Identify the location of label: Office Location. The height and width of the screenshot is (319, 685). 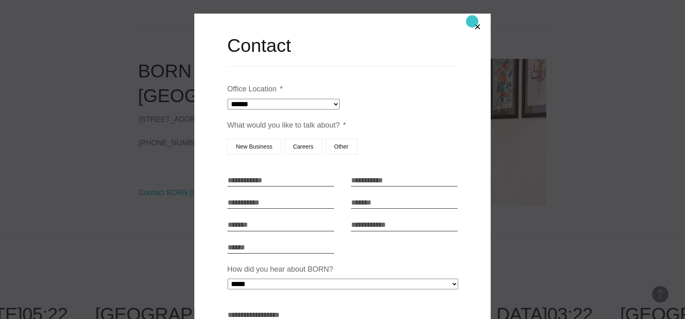
(255, 89).